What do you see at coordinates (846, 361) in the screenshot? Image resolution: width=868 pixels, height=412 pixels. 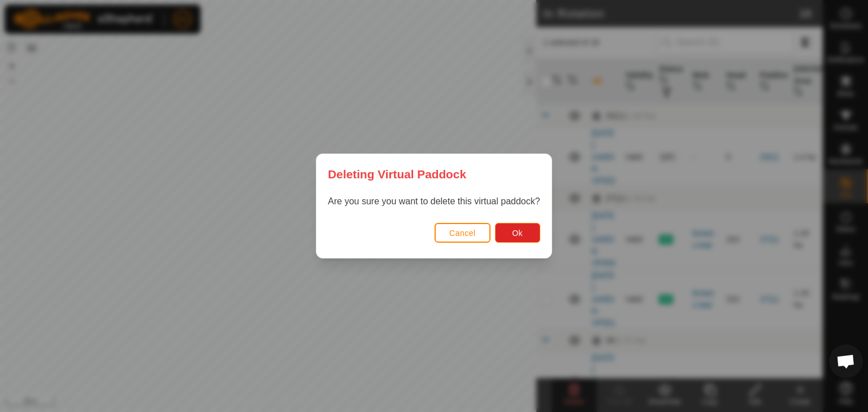 I see `div: Open chat` at bounding box center [846, 361].